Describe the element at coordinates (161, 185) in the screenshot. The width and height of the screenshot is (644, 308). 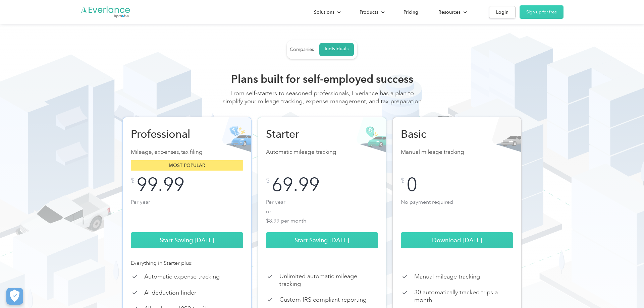
I see `div: 99.99` at that location.